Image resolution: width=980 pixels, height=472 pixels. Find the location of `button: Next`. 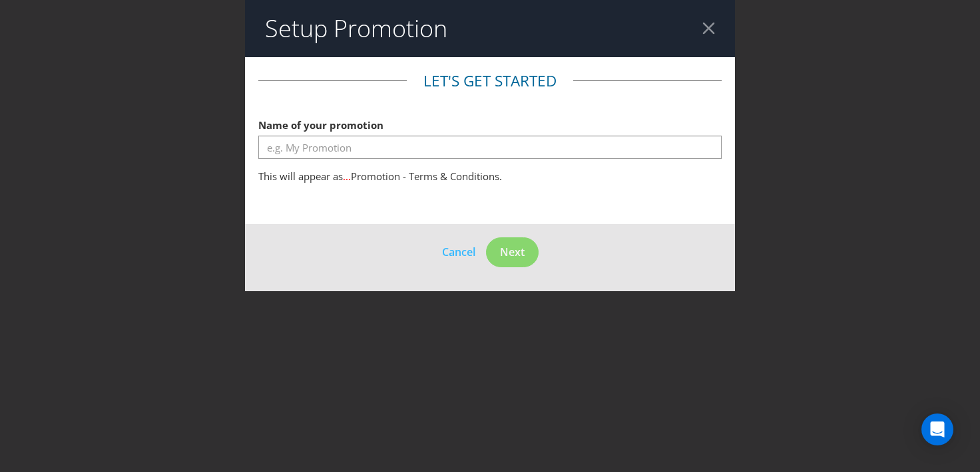

button: Next is located at coordinates (512, 252).